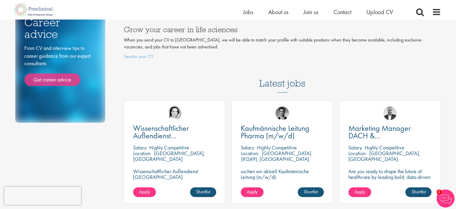 The height and width of the screenshot is (209, 456). Describe the element at coordinates (283, 29) in the screenshot. I see `h3: Grow your career in life sciences` at that location.